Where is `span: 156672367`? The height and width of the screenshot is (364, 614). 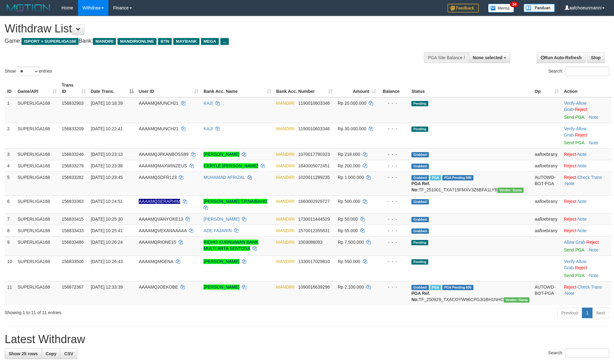
span: 156672367 is located at coordinates (73, 287).